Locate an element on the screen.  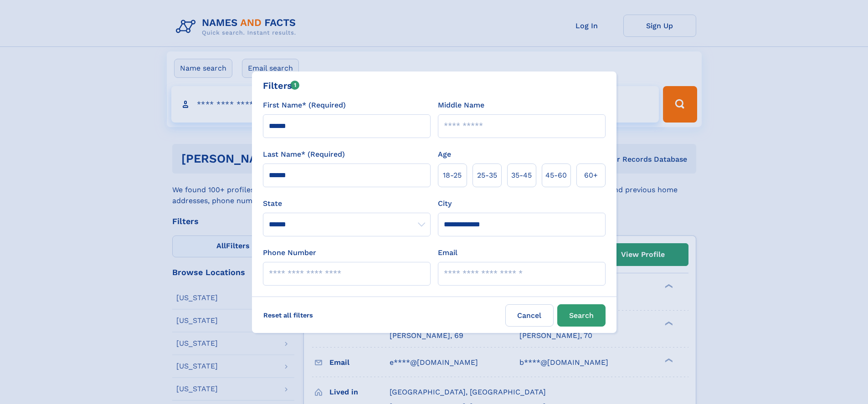
label: Age is located at coordinates (444, 154).